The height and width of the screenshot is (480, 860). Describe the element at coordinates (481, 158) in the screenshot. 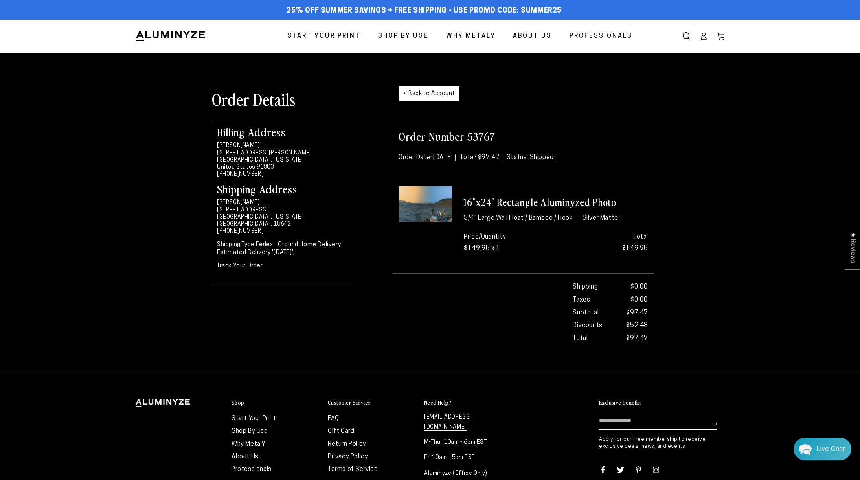

I see `span: Total: $97.47` at that location.